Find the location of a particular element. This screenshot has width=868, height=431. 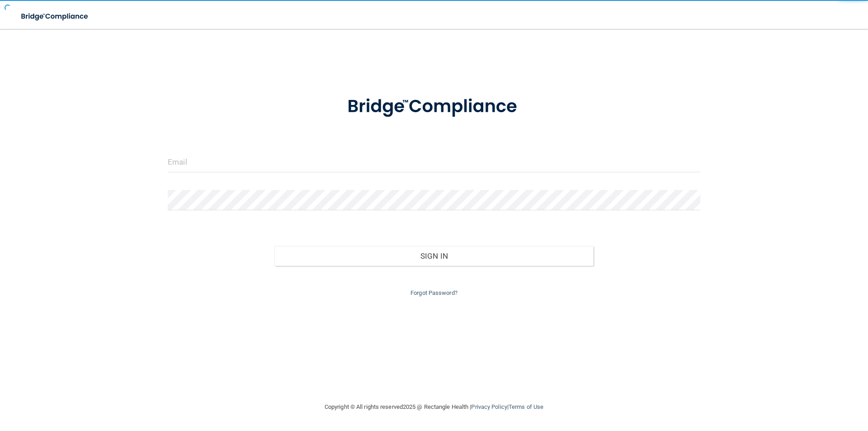

input: Email is located at coordinates (434, 162).